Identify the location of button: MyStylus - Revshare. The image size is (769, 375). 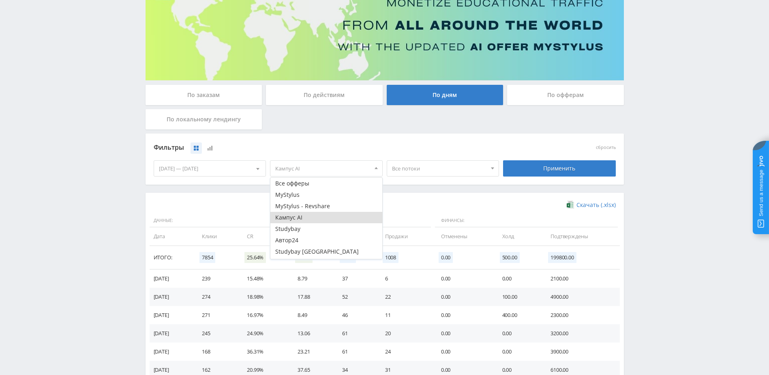
(326, 206).